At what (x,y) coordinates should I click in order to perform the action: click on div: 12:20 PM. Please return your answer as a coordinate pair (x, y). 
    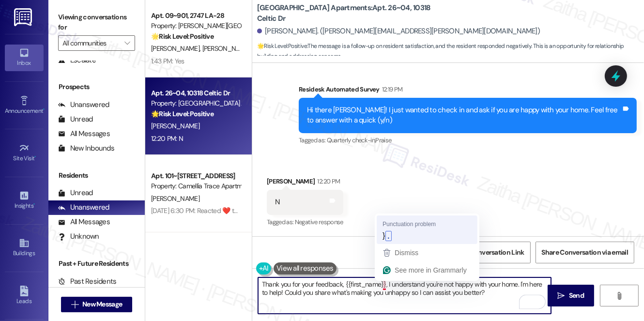
    Looking at the image, I should click on (328, 181).